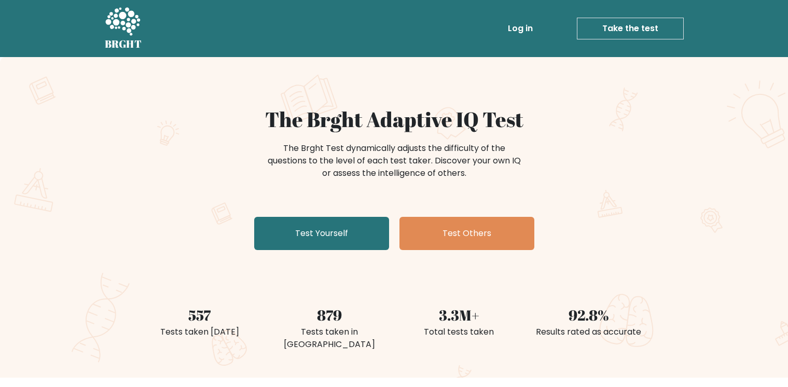  Describe the element at coordinates (459, 315) in the screenshot. I see `div: 3.3M+` at that location.